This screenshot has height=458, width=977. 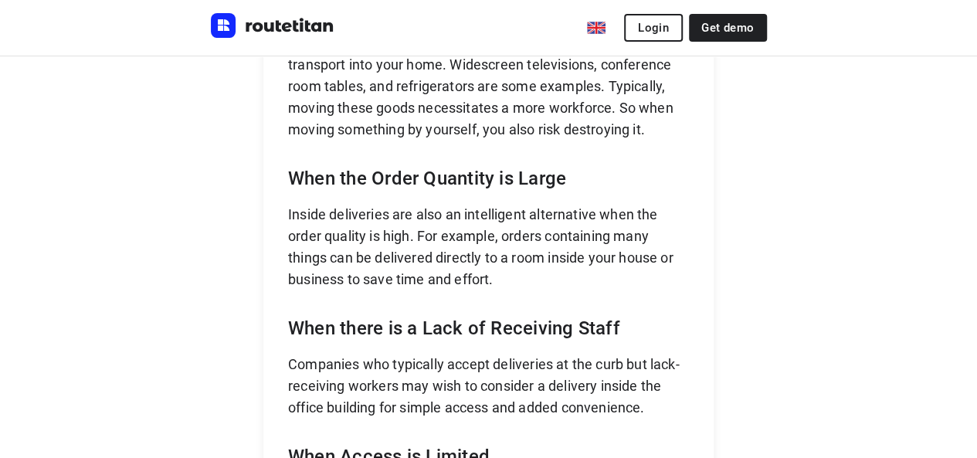 I want to click on a: Get demo, so click(x=728, y=28).